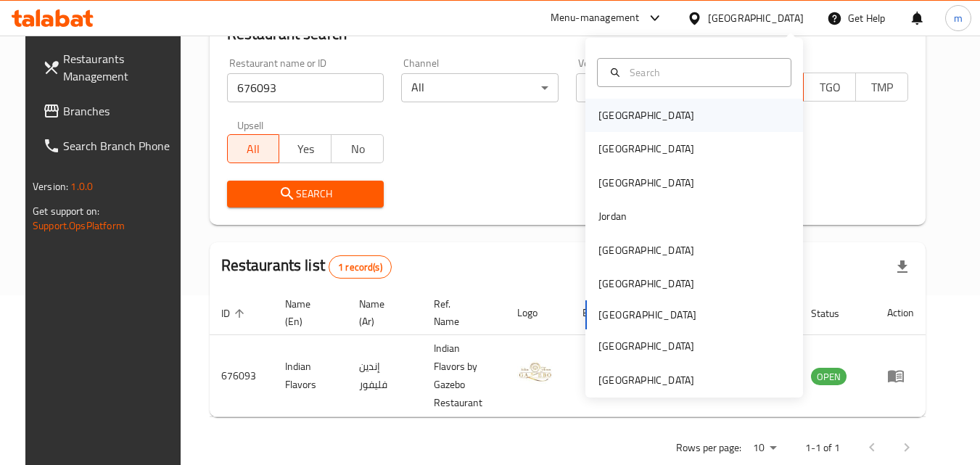 The height and width of the screenshot is (465, 980). Describe the element at coordinates (81, 186) in the screenshot. I see `span: 1.0.0` at that location.